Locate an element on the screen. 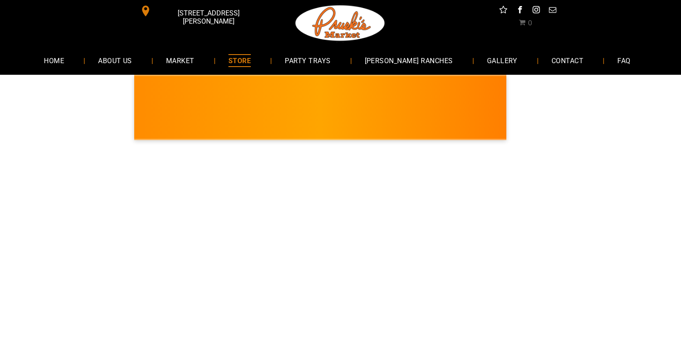  a: instagram is located at coordinates (536, 11).